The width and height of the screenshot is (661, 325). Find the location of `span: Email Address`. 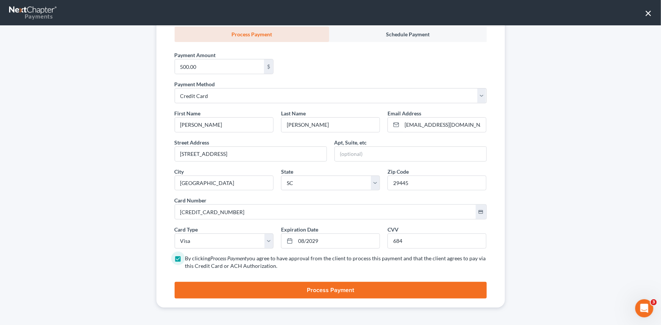

span: Email Address is located at coordinates (404, 113).